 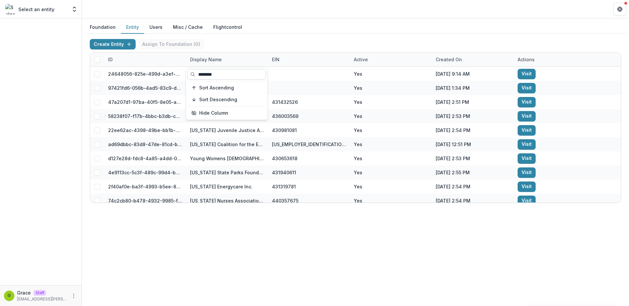 I want to click on div: 431940611, so click(x=284, y=172).